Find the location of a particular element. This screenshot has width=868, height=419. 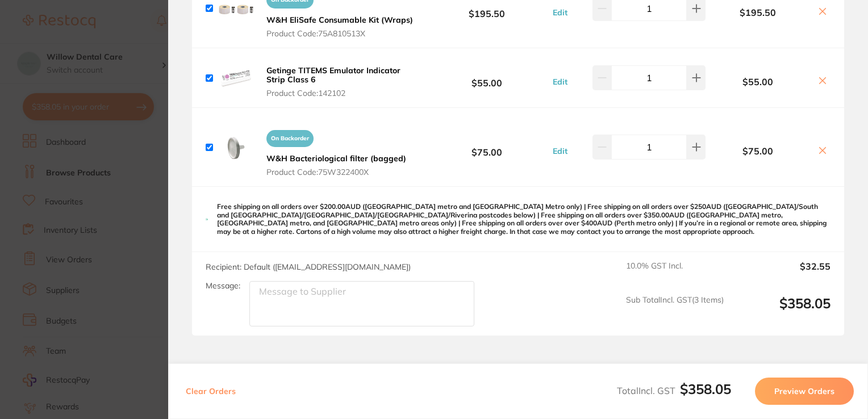

span: Total Incl. GST is located at coordinates (674, 390).